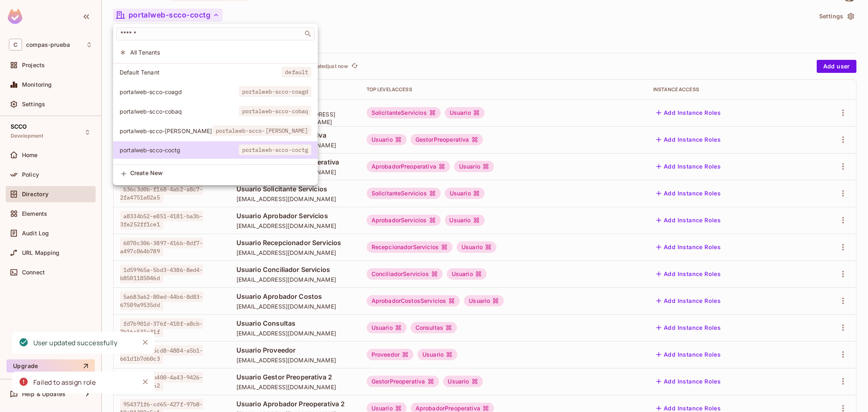 The width and height of the screenshot is (868, 412). I want to click on div: Show only users with a role in this tenant: portalweb-scco-coagd, so click(215, 92).